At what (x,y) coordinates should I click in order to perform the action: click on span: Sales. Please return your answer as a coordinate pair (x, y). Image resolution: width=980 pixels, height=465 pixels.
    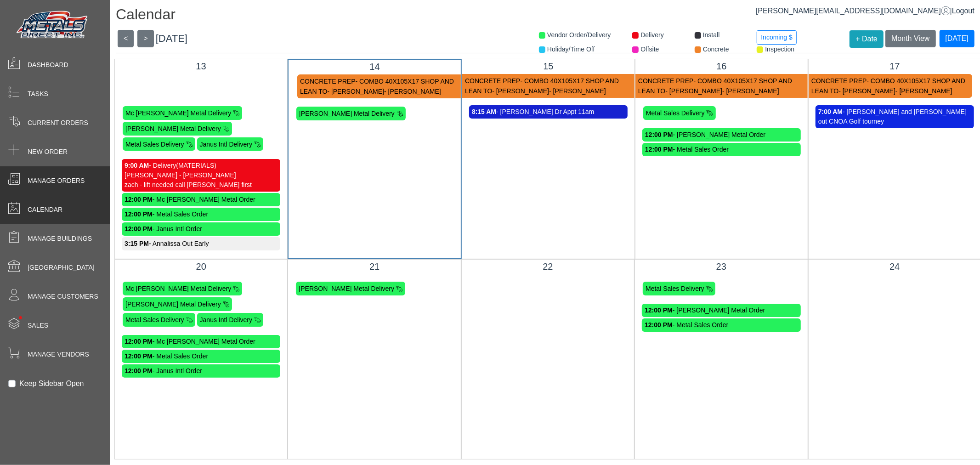
    Looking at the image, I should click on (38, 325).